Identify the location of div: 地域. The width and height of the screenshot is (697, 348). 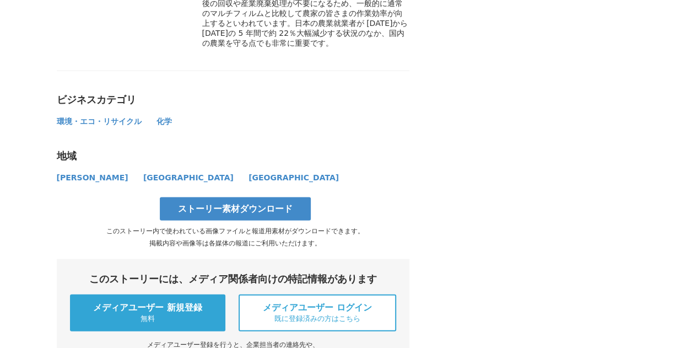
(233, 156).